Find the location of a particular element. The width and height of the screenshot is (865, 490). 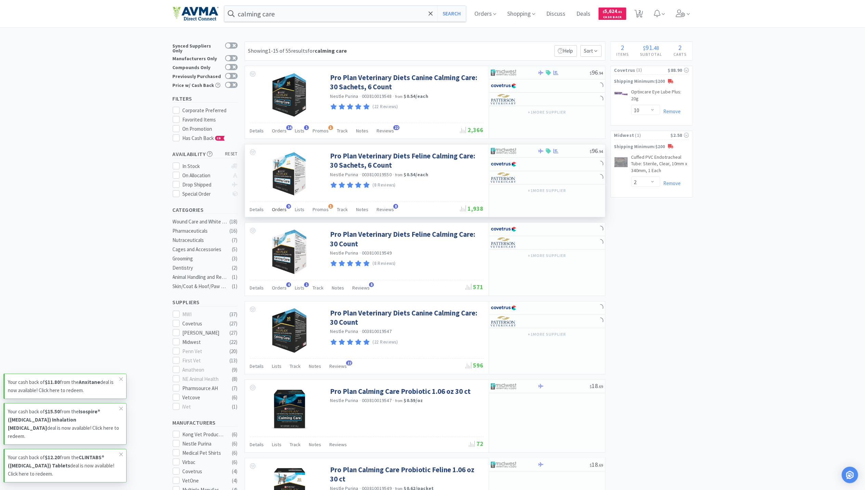

a: Optixcare Eye Lube Plus: 20g is located at coordinates (660, 96).